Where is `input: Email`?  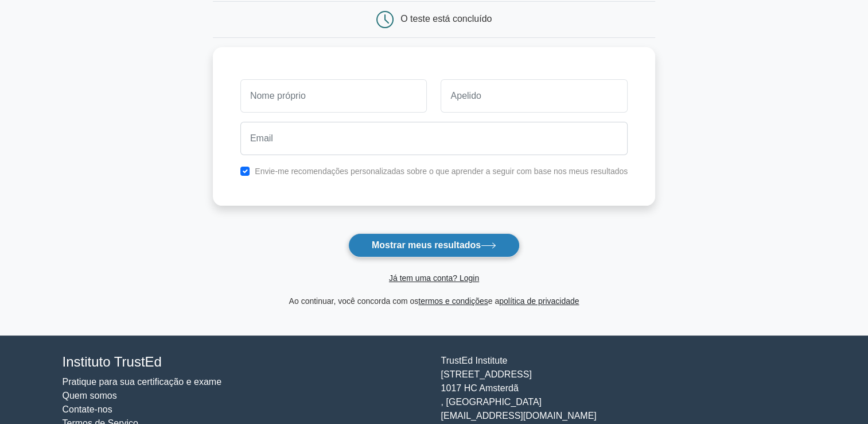 input: Email is located at coordinates (434, 139).